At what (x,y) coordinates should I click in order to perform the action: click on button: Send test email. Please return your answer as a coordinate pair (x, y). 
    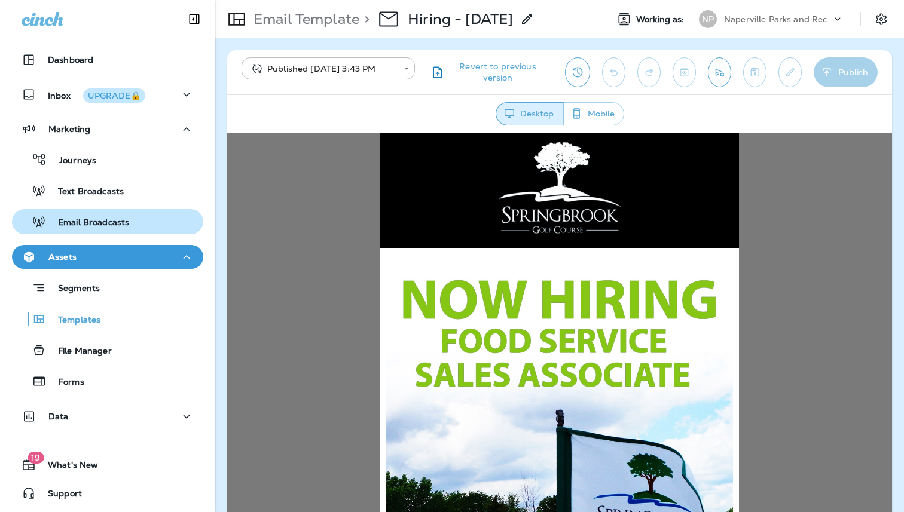
    Looking at the image, I should click on (719, 72).